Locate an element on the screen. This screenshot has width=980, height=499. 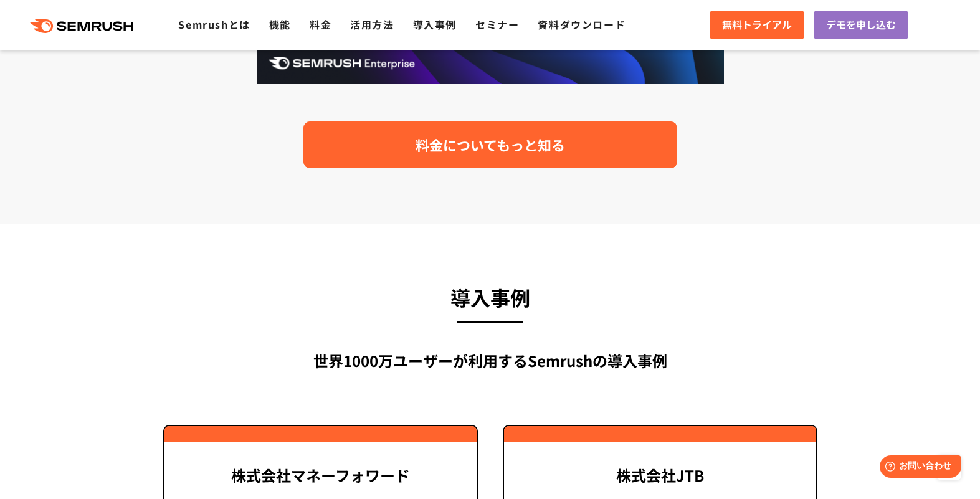
span: 料金についてもっと知る is located at coordinates (490, 144).